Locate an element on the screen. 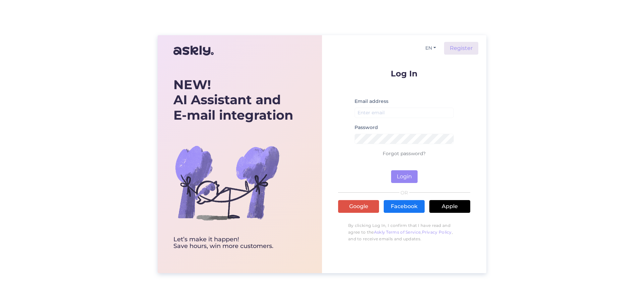  div: AI Assistant and E-mail integration is located at coordinates (233, 100).